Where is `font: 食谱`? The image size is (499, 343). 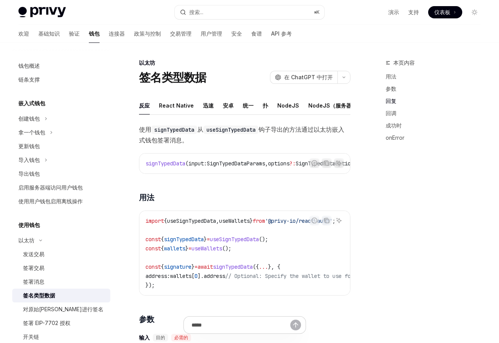
font: 食谱 is located at coordinates (257, 33).